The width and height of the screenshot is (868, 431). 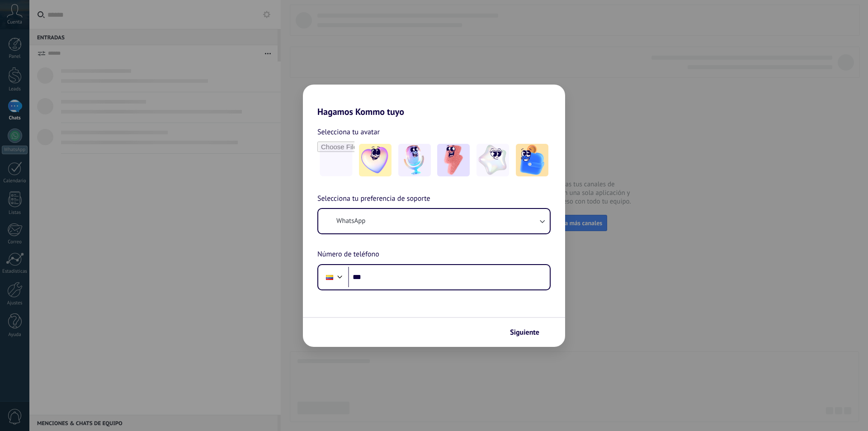 What do you see at coordinates (330, 277) in the screenshot?
I see `div: Colombia: + 57` at bounding box center [330, 277].